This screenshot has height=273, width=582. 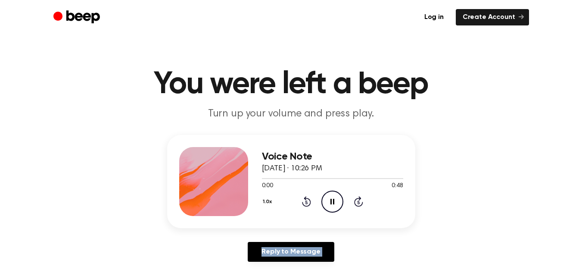 I want to click on a: Log in, so click(x=434, y=17).